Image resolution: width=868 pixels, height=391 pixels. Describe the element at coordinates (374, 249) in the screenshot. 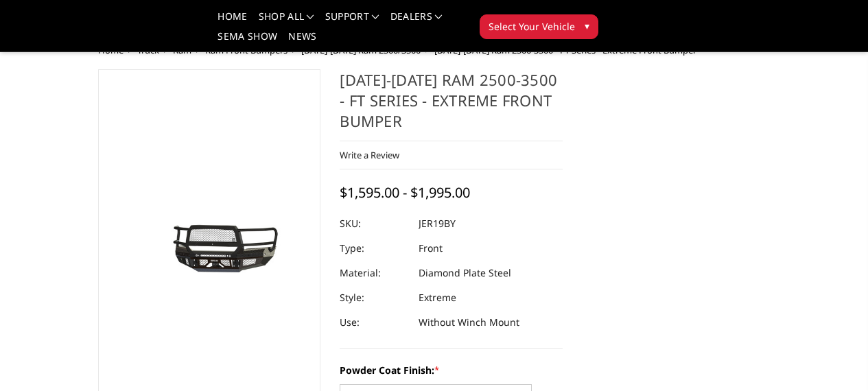

I see `dt: Type:` at that location.